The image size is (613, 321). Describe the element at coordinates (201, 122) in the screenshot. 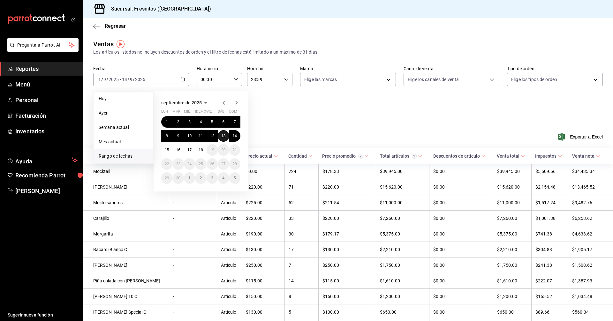

I see `abbr: 4 de septiembre de 2025` at that location.